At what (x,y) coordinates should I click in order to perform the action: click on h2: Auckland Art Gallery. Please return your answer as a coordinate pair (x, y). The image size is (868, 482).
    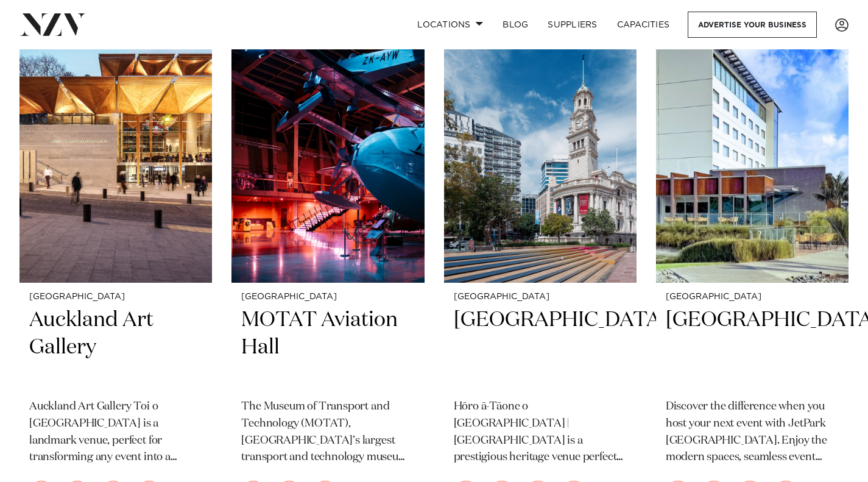
    Looking at the image, I should click on (116, 347).